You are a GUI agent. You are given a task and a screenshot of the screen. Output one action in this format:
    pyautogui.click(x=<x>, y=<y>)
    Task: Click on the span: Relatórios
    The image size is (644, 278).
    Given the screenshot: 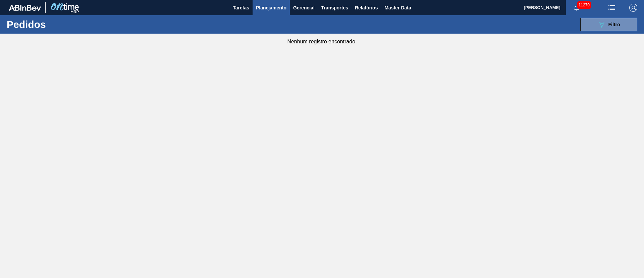 What is the action you would take?
    pyautogui.click(x=366, y=8)
    